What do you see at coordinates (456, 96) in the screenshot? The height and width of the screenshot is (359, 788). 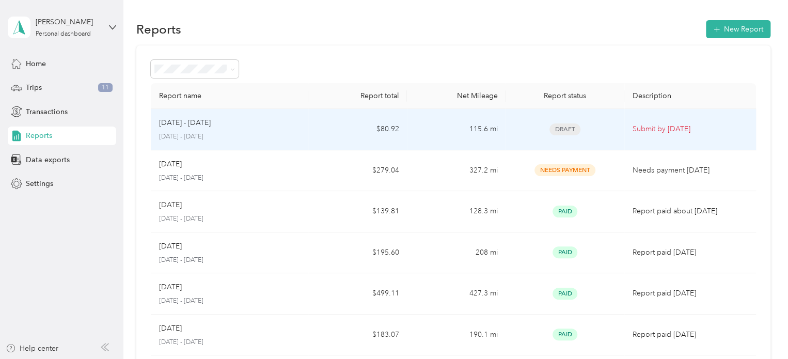 I see `th: Net Mileage` at bounding box center [456, 96].